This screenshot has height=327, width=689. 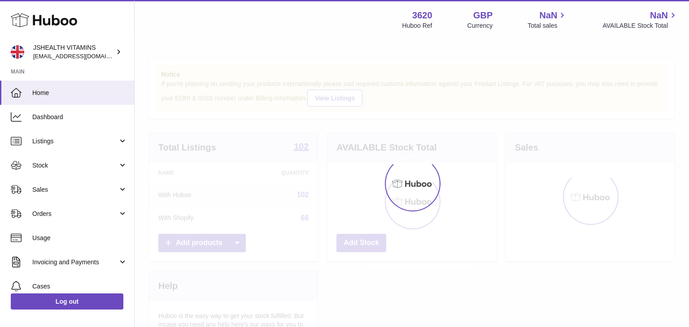 What do you see at coordinates (483, 15) in the screenshot?
I see `strong: GBP` at bounding box center [483, 15].